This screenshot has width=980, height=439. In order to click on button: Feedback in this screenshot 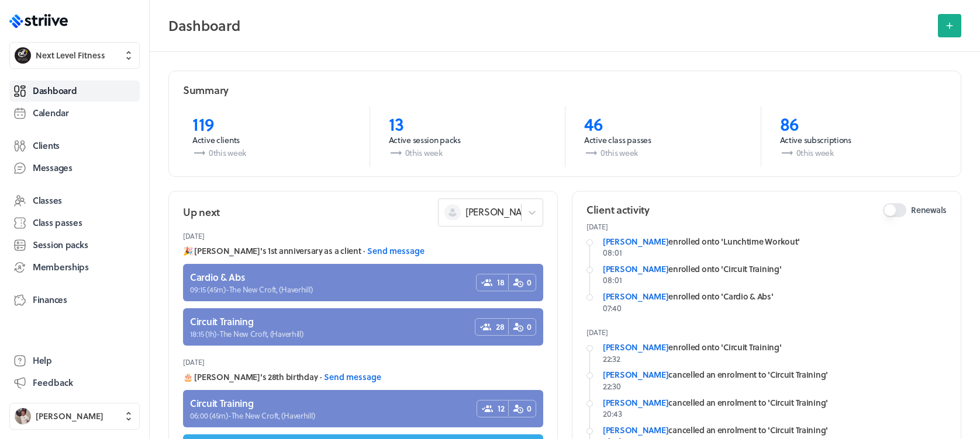, I will do `click(74, 383)`.